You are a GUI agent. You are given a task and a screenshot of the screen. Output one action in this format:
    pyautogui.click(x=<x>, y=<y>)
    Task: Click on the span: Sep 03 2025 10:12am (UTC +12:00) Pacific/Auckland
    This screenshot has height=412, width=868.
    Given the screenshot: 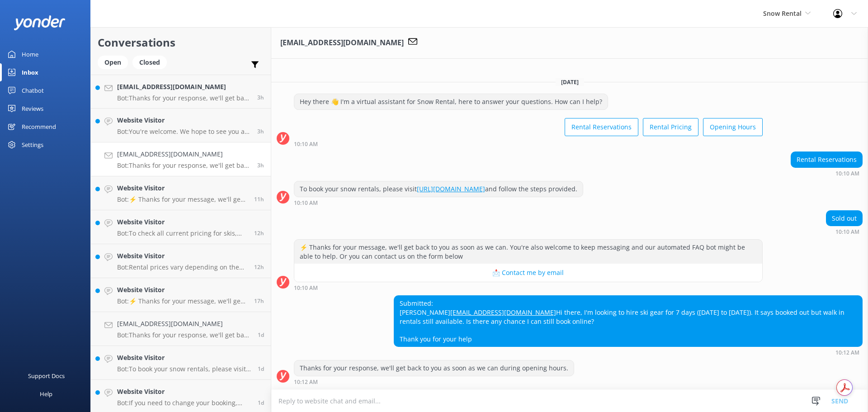 What is the action you would take?
    pyautogui.click(x=260, y=165)
    